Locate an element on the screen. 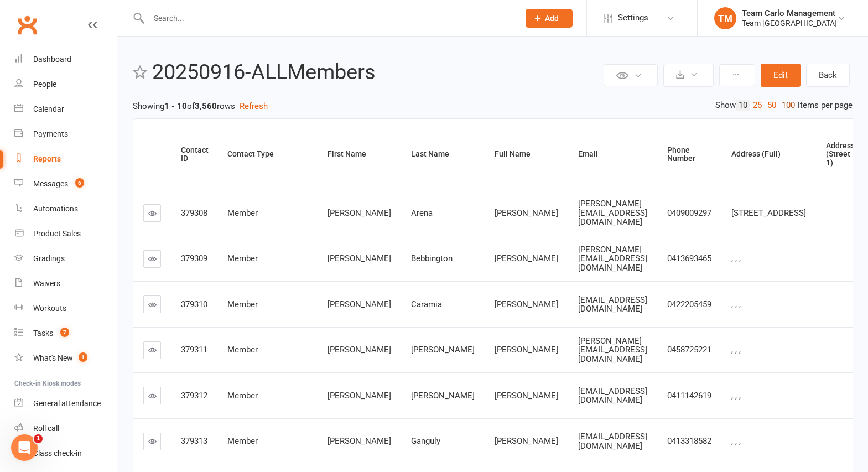 The width and height of the screenshot is (868, 472). div: Phone Number is located at coordinates (690, 154).